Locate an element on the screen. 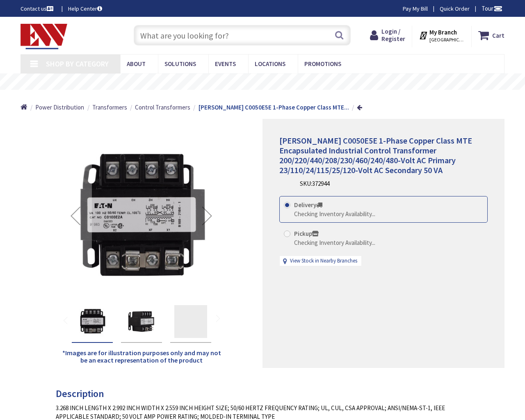 The height and width of the screenshot is (420, 525). span: Login / Register is located at coordinates (394, 35).